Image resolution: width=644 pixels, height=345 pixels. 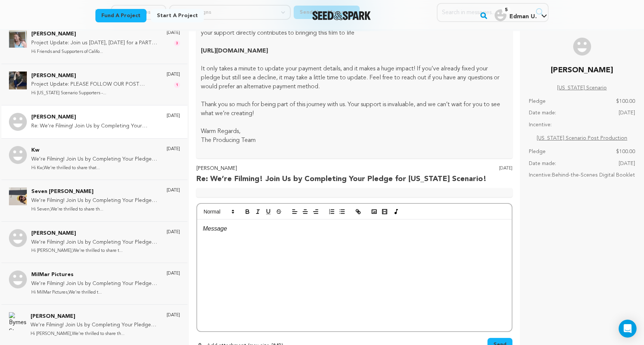 What do you see at coordinates (594, 176) in the screenshot?
I see `p: Behind-the-Scenes Digital Booklet` at bounding box center [594, 176].